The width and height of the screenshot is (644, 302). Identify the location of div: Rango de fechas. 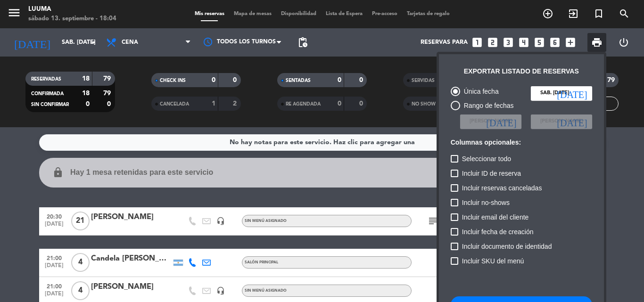
(487, 106).